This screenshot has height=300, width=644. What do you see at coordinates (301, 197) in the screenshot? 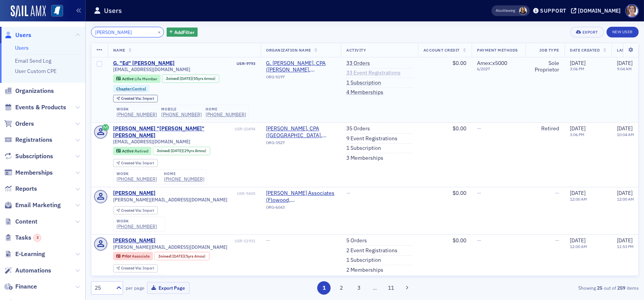
I see `span: Hollis Cobb Associates (Flowood, MS)` at bounding box center [301, 197].